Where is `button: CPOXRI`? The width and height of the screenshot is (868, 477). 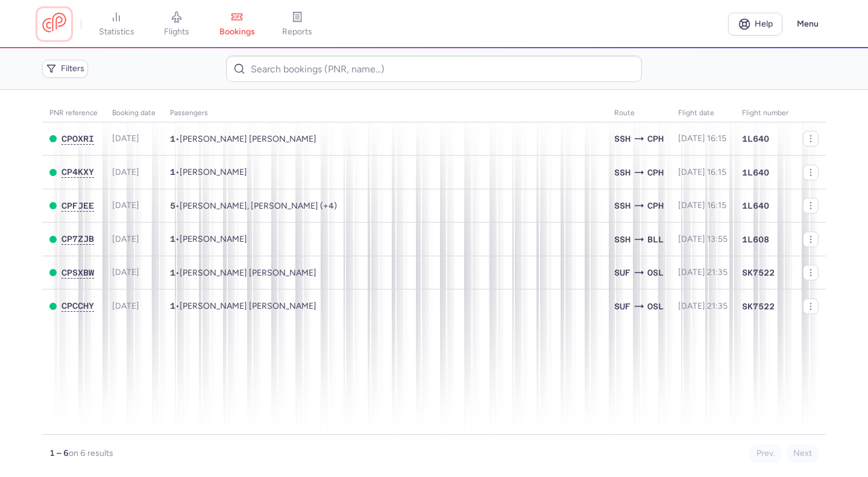 button: CPOXRI is located at coordinates (78, 139).